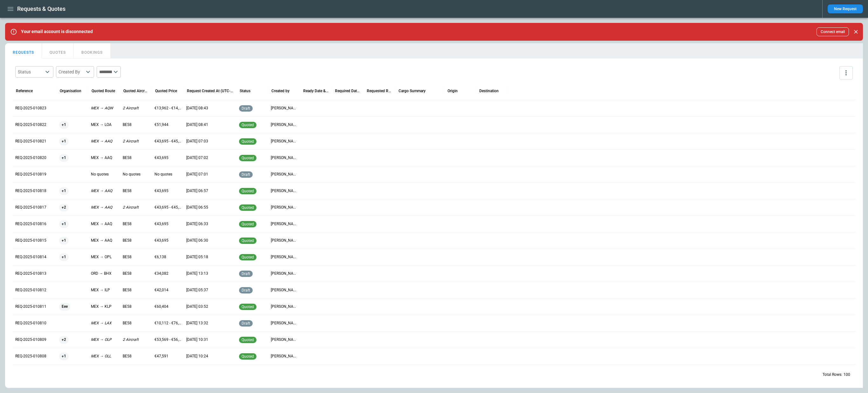  What do you see at coordinates (104, 290) in the screenshot?
I see `p: MEX → ILP` at bounding box center [104, 290].